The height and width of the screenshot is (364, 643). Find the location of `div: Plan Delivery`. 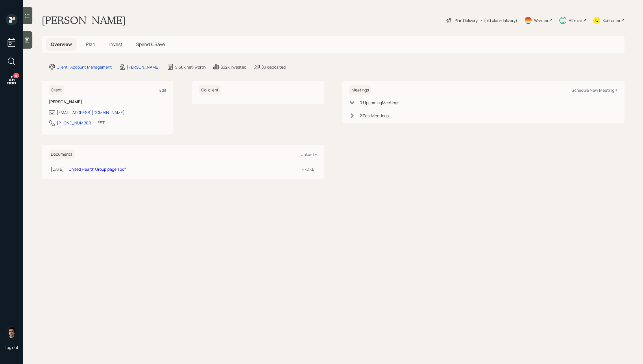

div: Plan Delivery is located at coordinates (466, 20).